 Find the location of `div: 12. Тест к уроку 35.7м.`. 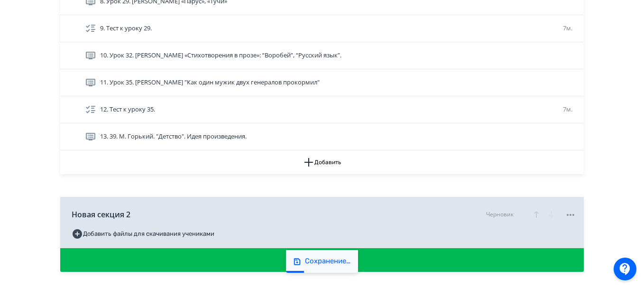

div: 12. Тест к уроку 35.7м. is located at coordinates (322, 110).